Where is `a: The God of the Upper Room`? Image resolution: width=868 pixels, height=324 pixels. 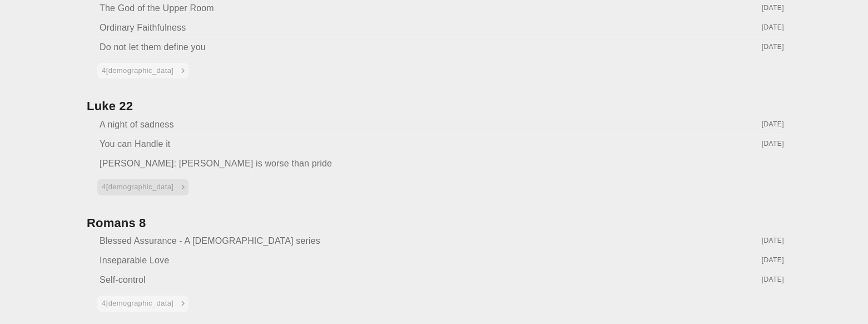 a: The God of the Upper Room is located at coordinates (157, 8).